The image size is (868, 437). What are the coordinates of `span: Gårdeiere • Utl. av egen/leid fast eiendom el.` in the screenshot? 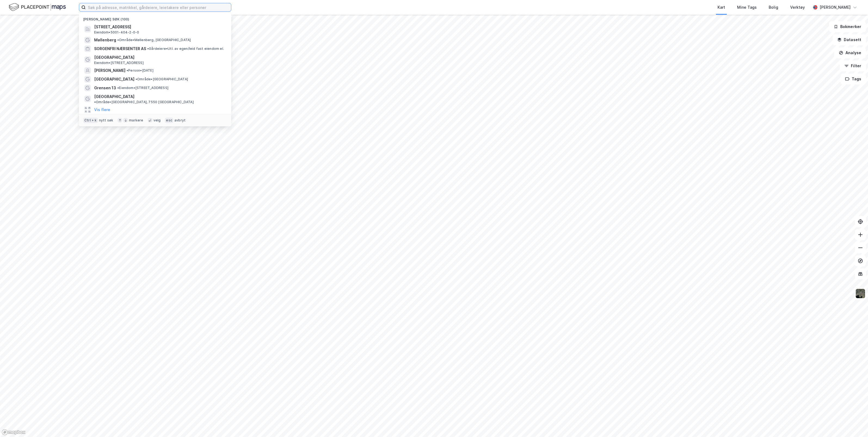 It's located at (185, 49).